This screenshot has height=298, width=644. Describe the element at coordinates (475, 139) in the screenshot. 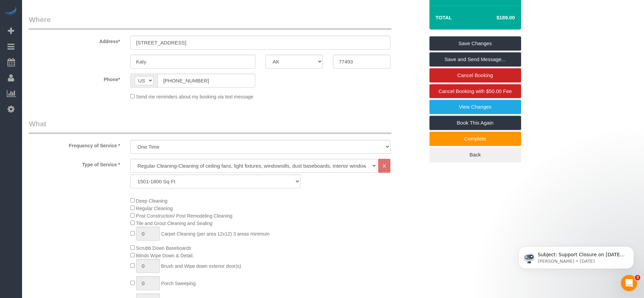

I see `a: Complete` at that location.